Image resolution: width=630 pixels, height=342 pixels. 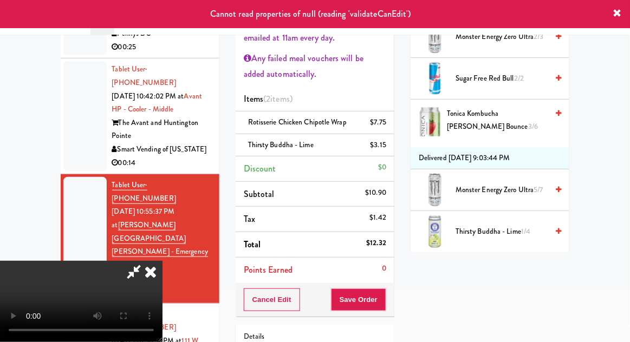 I want to click on span: 5/7, so click(x=538, y=190).